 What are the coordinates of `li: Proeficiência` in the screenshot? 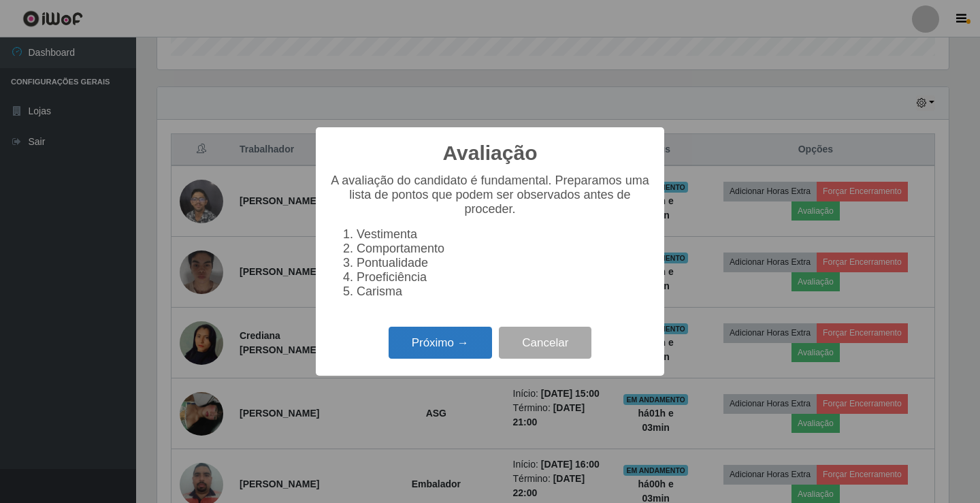 It's located at (503, 277).